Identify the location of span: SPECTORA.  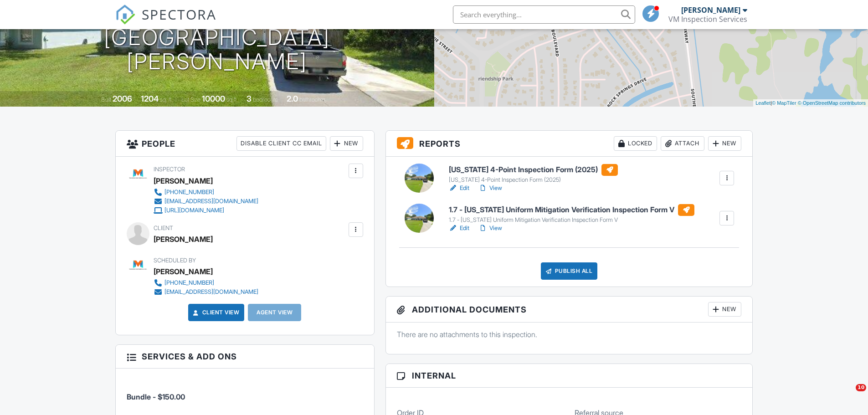
(179, 14).